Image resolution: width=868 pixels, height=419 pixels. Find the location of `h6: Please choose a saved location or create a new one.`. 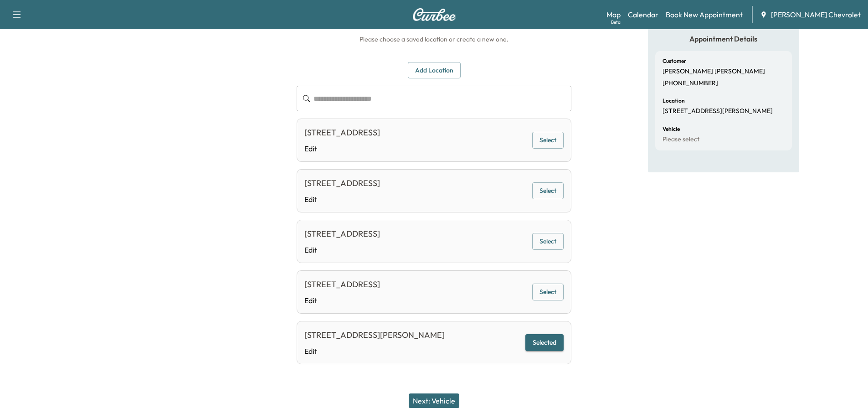

h6: Please choose a saved location or create a new one. is located at coordinates (434, 39).